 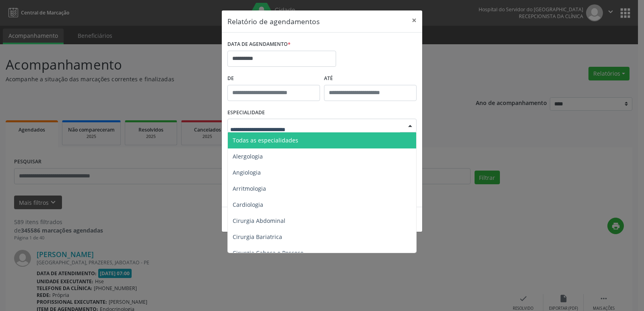 I want to click on span: Angiologia, so click(x=246, y=172).